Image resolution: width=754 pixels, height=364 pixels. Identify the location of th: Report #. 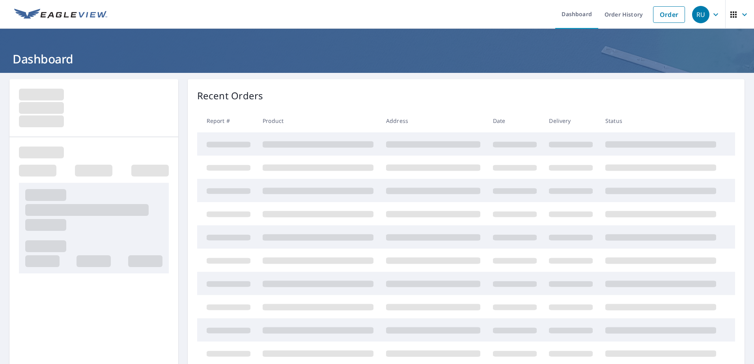
(227, 121).